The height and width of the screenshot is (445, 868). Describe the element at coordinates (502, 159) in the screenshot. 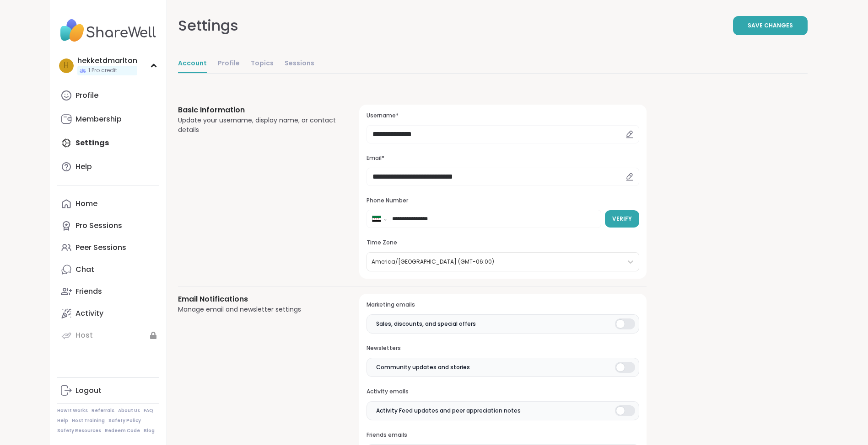

I see `h3: Email*` at that location.